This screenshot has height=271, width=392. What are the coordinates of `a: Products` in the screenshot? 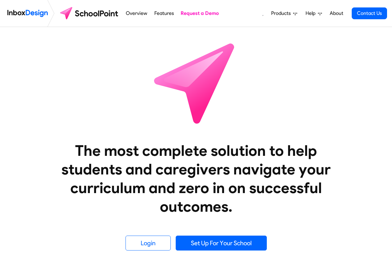 It's located at (284, 13).